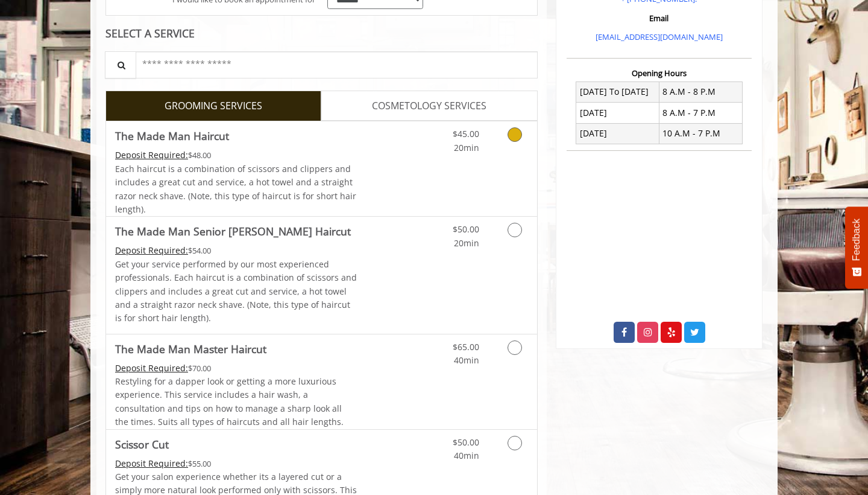  I want to click on span: COSMETOLOGY SERVICES, so click(429, 107).